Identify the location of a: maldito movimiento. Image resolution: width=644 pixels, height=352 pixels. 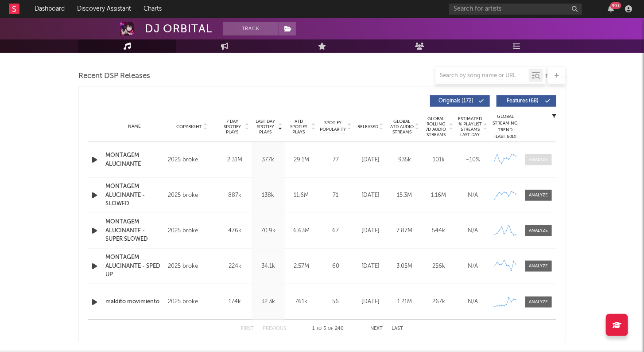
(134, 302).